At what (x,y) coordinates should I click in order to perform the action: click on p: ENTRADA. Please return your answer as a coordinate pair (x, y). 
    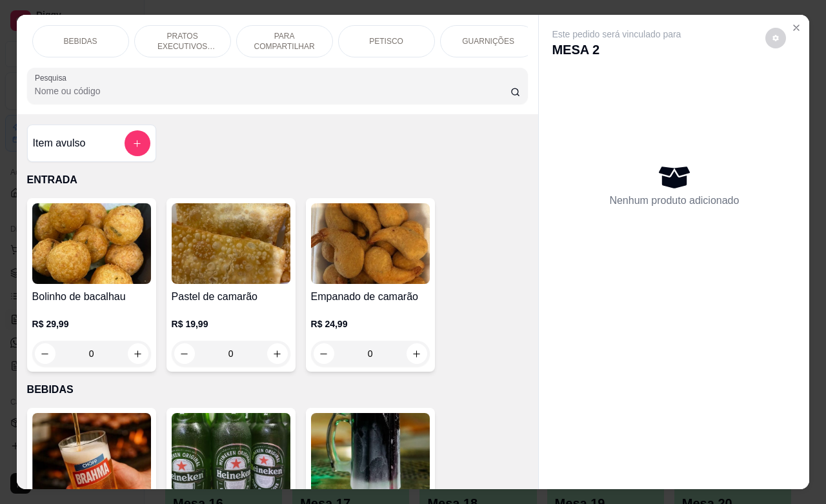
    Looking at the image, I should click on (277, 180).